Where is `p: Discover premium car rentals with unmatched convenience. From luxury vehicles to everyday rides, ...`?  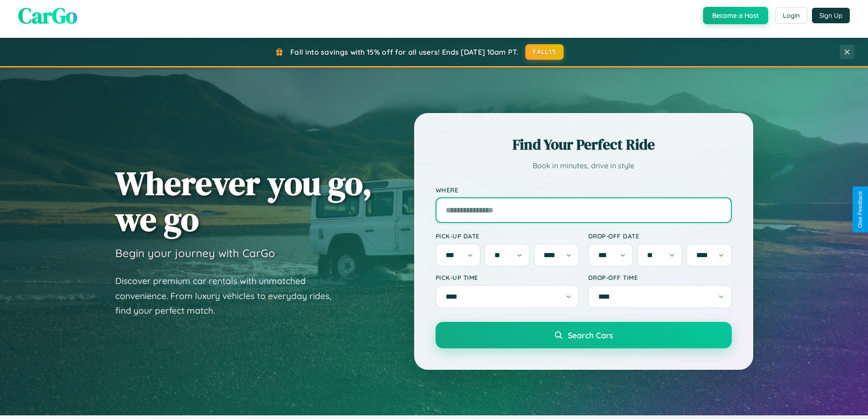
p: Discover premium car rentals with unmatched convenience. From luxury vehicles to everyday rides, ... is located at coordinates (229, 296).